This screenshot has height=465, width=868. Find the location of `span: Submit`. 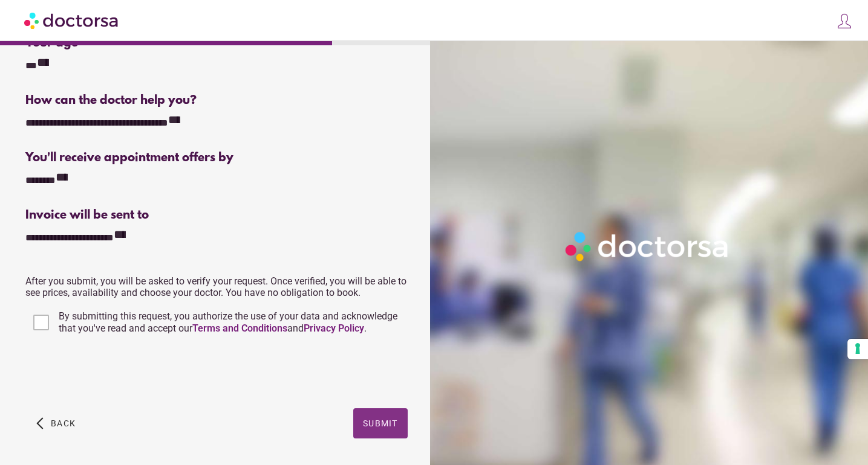

span: Submit is located at coordinates (381, 424).